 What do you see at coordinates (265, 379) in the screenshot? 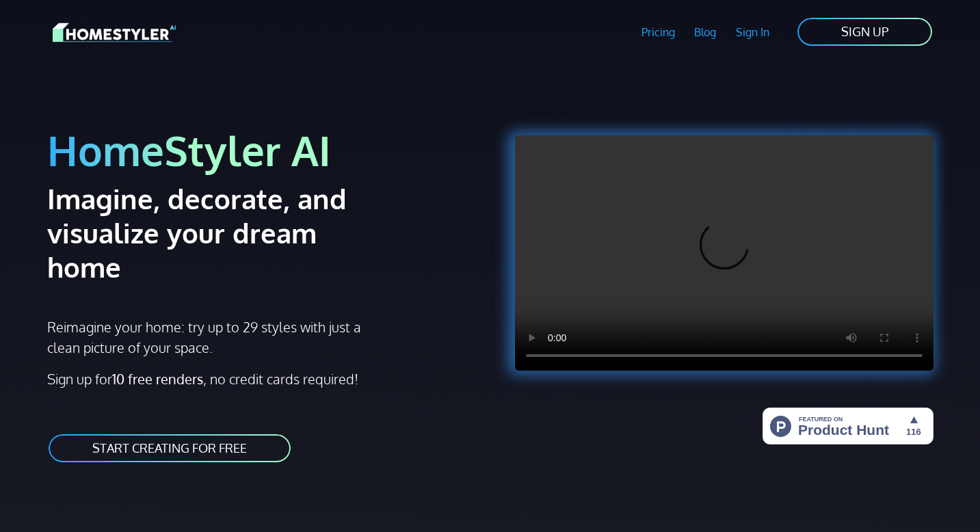
I see `p: Sign up for , no credit cards required!` at bounding box center [265, 379].